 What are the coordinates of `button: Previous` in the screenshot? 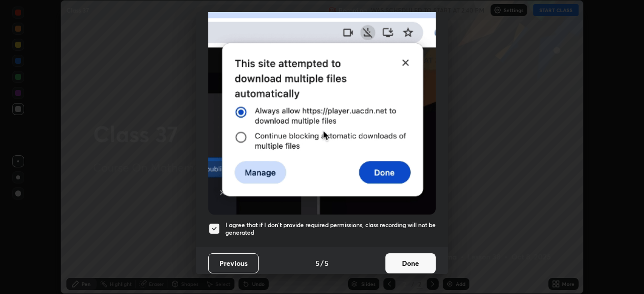 It's located at (233, 264).